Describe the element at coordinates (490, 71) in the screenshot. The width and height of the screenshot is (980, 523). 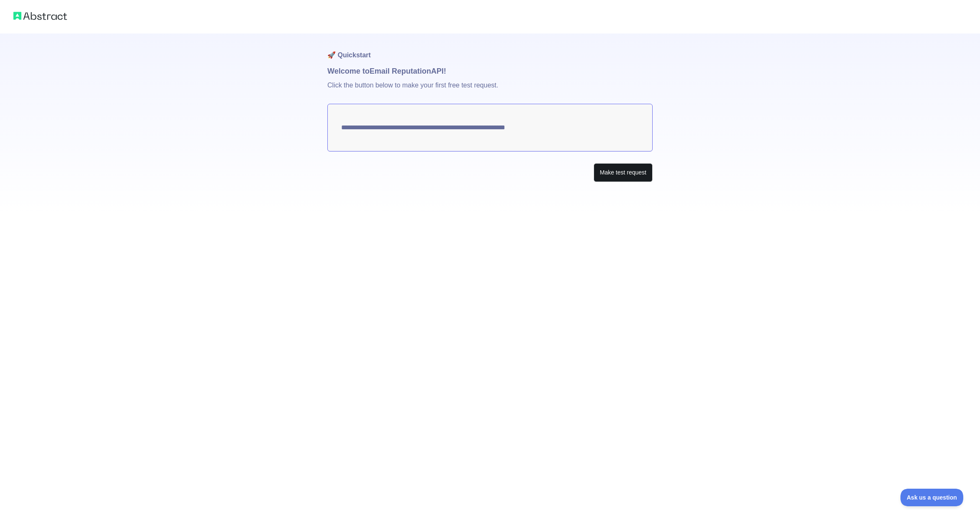
I see `h1: Welcome to Email Reputation API!` at that location.